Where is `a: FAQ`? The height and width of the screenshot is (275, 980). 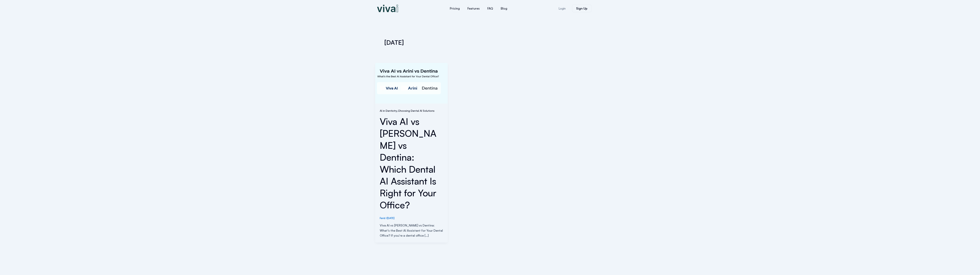
a: FAQ is located at coordinates (490, 8).